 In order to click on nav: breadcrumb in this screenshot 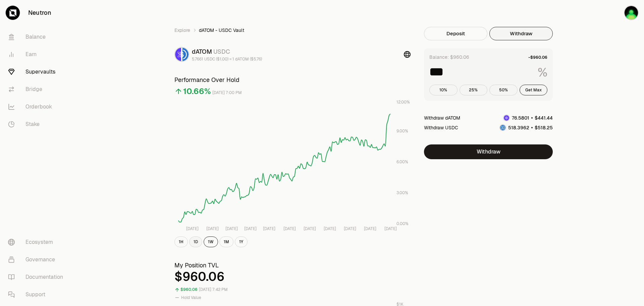, I will do `click(293, 30)`.